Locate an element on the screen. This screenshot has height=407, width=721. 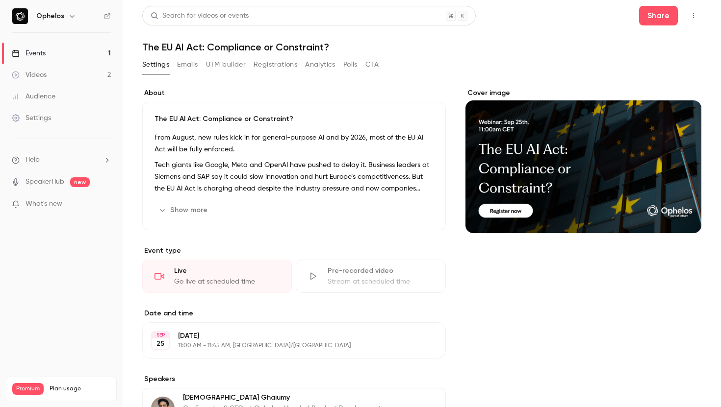
span: Premium is located at coordinates (28, 389).